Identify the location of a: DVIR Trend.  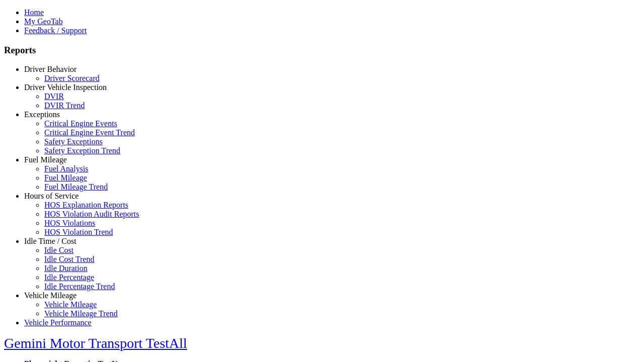
(65, 105).